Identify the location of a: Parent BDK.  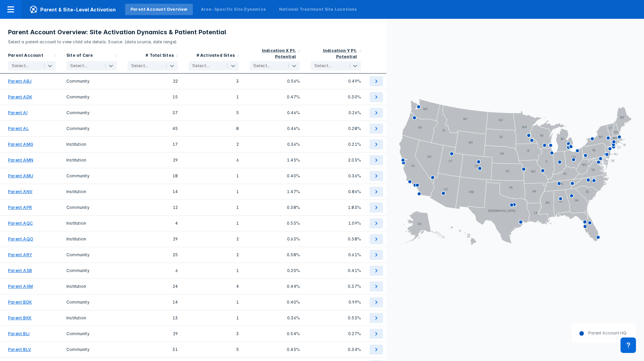
(20, 302).